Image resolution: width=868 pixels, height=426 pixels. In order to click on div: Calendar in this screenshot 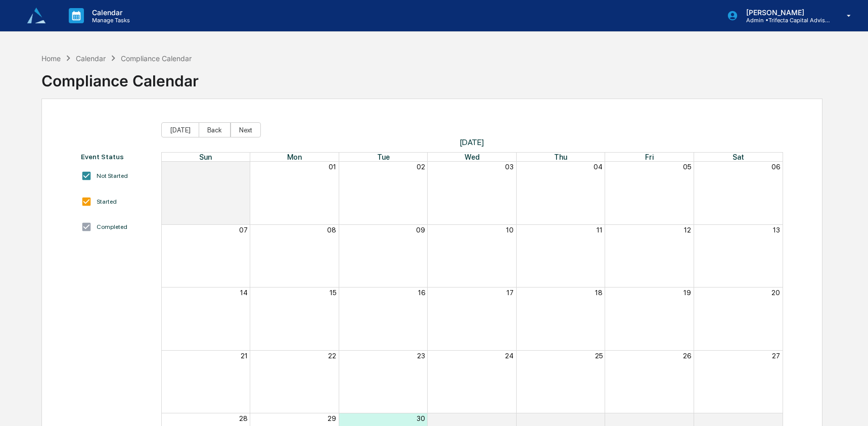, I will do `click(91, 58)`.